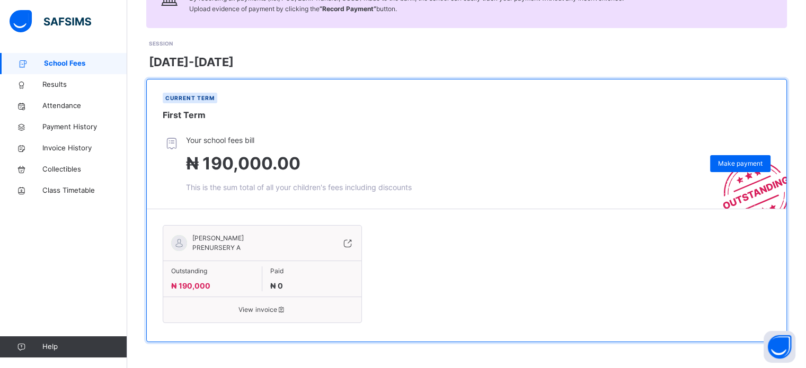 The width and height of the screenshot is (806, 368). Describe the element at coordinates (85, 148) in the screenshot. I see `span: Invoice History` at that location.